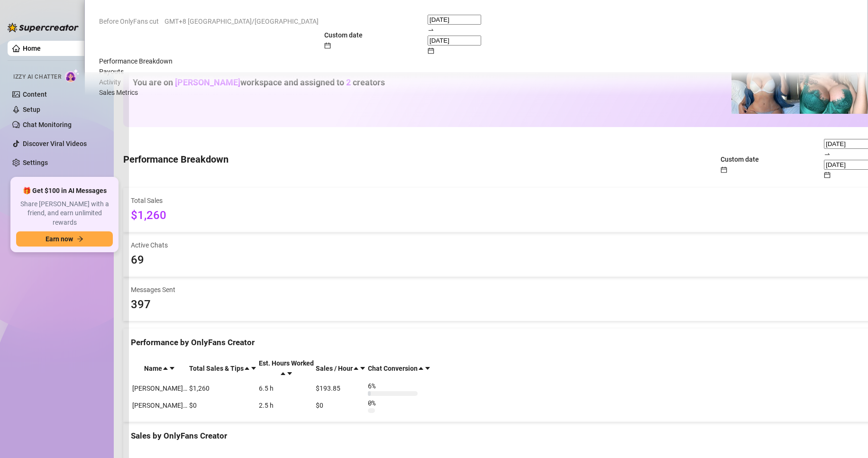 The width and height of the screenshot is (868, 458). What do you see at coordinates (47, 124) in the screenshot?
I see `a: Chat Monitoring` at bounding box center [47, 124].